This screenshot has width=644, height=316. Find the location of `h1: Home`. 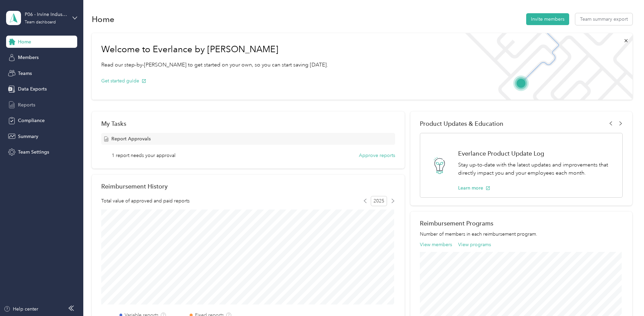

h1: Home is located at coordinates (103, 19).